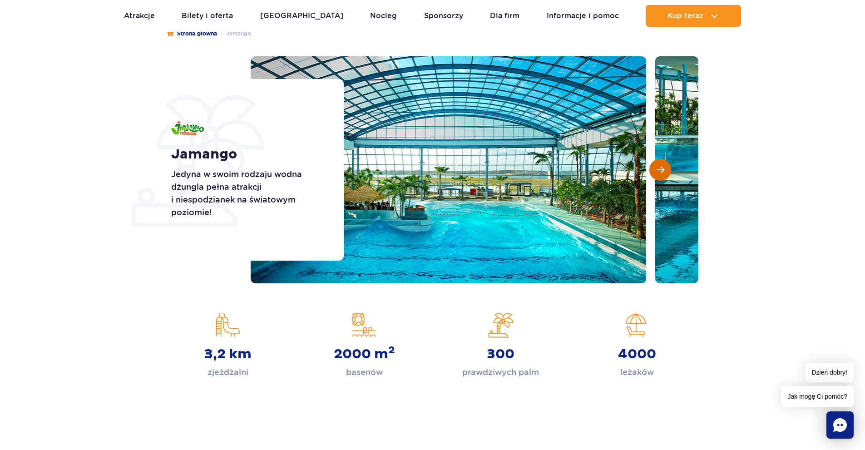  I want to click on p: leżaków, so click(637, 372).